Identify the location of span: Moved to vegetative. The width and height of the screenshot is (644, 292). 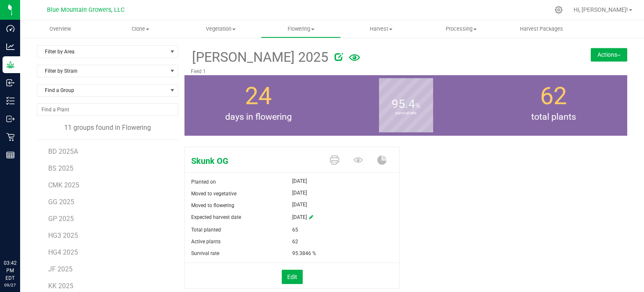
(214, 193).